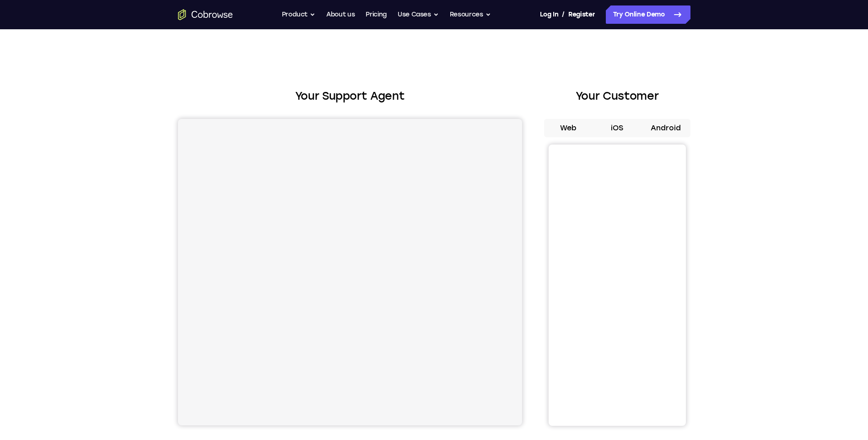 The width and height of the screenshot is (868, 440). I want to click on a: Register, so click(582, 14).